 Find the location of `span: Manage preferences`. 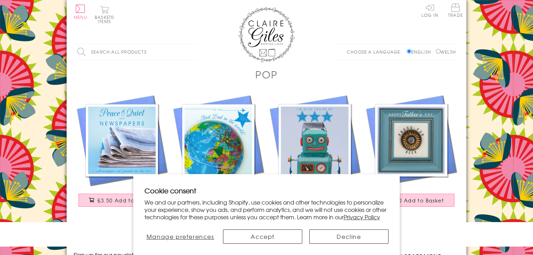

span: Manage preferences is located at coordinates (180, 237).